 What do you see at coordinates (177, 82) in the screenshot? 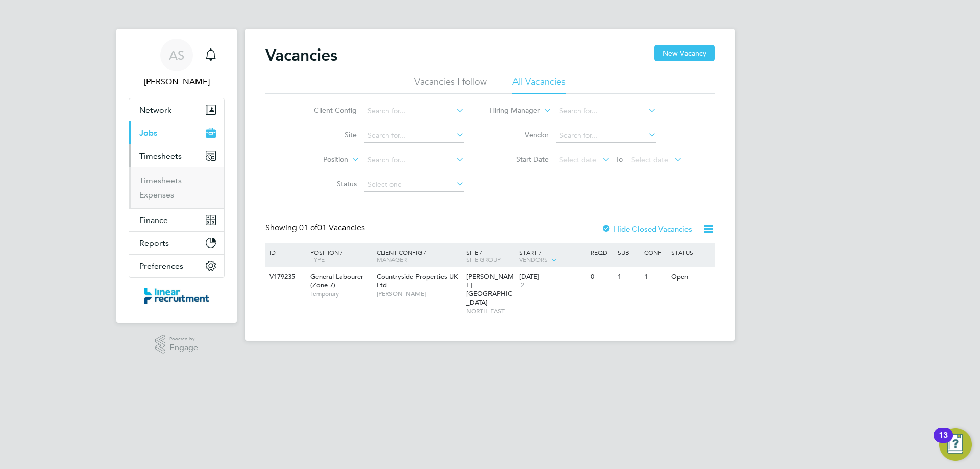
I see `span: Alyssa Smith` at bounding box center [177, 82].